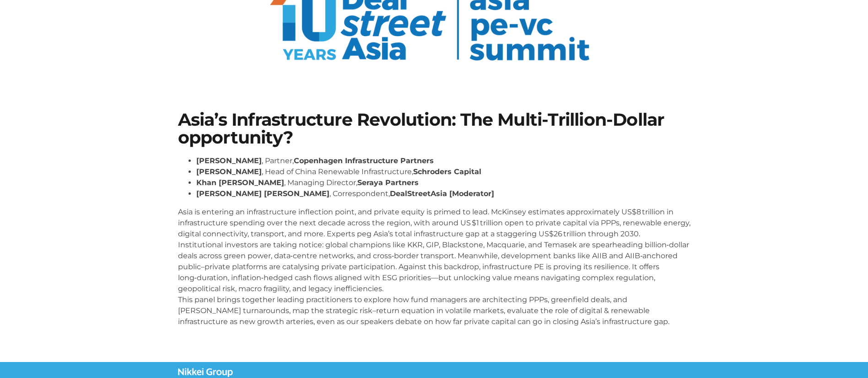 The width and height of the screenshot is (868, 378). What do you see at coordinates (447, 171) in the screenshot?
I see `strong: Schroders Capital` at bounding box center [447, 171].